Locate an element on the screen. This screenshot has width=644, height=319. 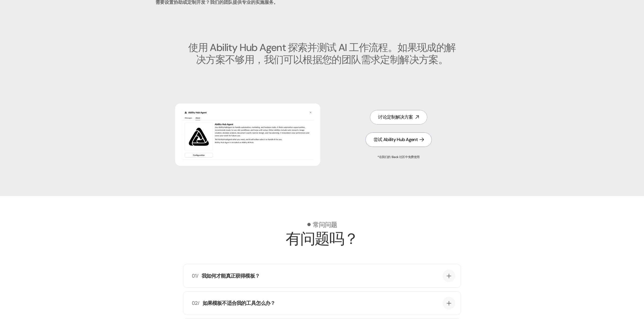
font: 讨论定制解决方案 is located at coordinates (396, 117).